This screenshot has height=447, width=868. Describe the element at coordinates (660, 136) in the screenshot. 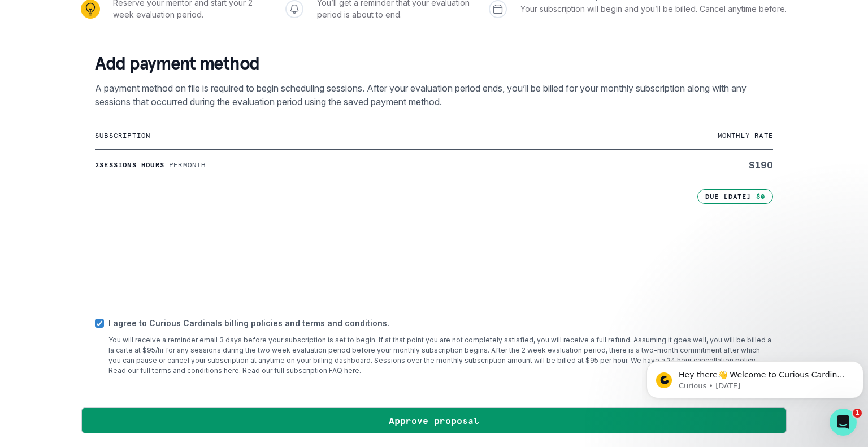

I see `p: monthly rate` at that location.